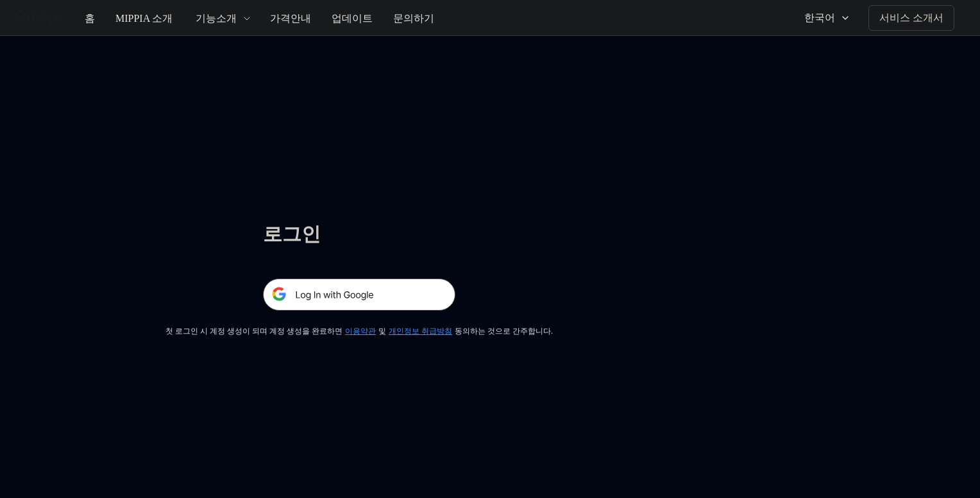  What do you see at coordinates (834, 18) in the screenshot?
I see `button: 한국어` at bounding box center [834, 18].